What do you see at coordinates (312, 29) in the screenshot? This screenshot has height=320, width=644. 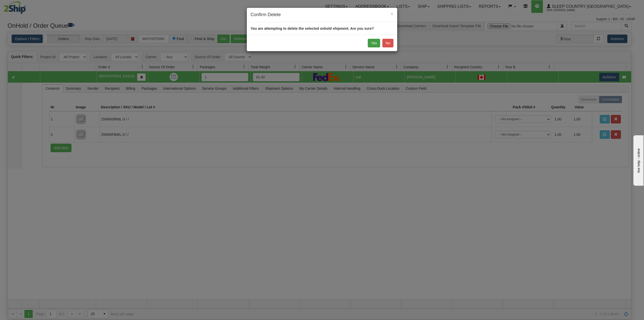 I see `strong: You are attempting to delete the selected onhold shipment. Are you sure?` at bounding box center [312, 29].